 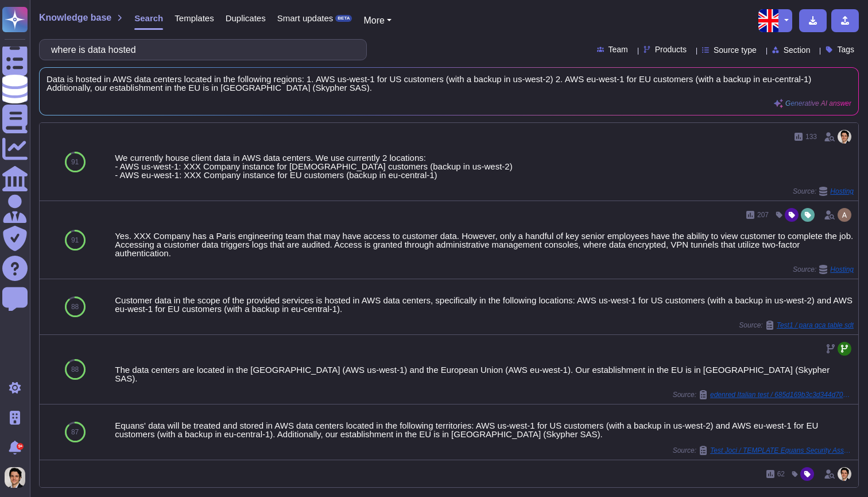 What do you see at coordinates (484, 166) in the screenshot?
I see `div: We currently house client data in AWS data centers. We use currently 2 locations: - AWS us-west-1...` at bounding box center [484, 166].